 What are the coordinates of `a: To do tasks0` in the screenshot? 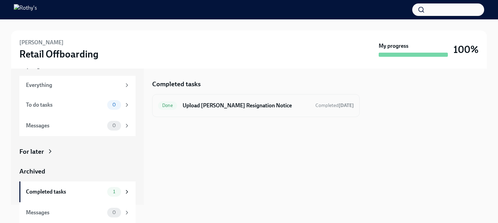 It's located at (77, 105).